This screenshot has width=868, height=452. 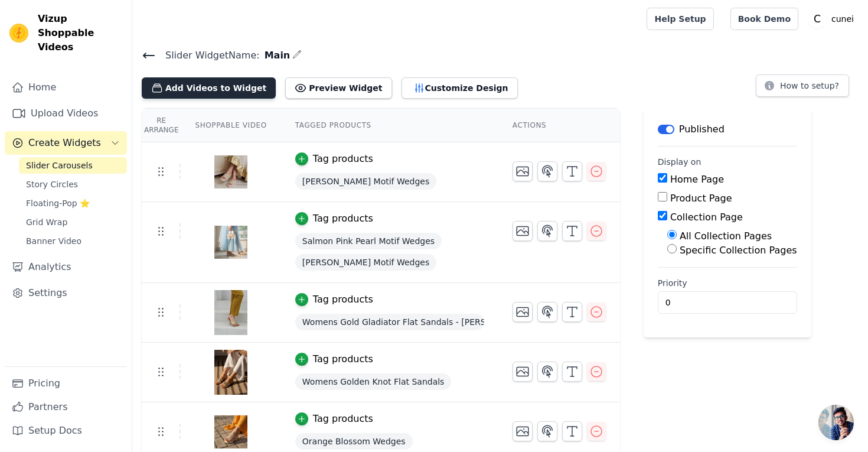 What do you see at coordinates (231, 312) in the screenshot?
I see `img: vizup-images-60ed.png` at bounding box center [231, 312].